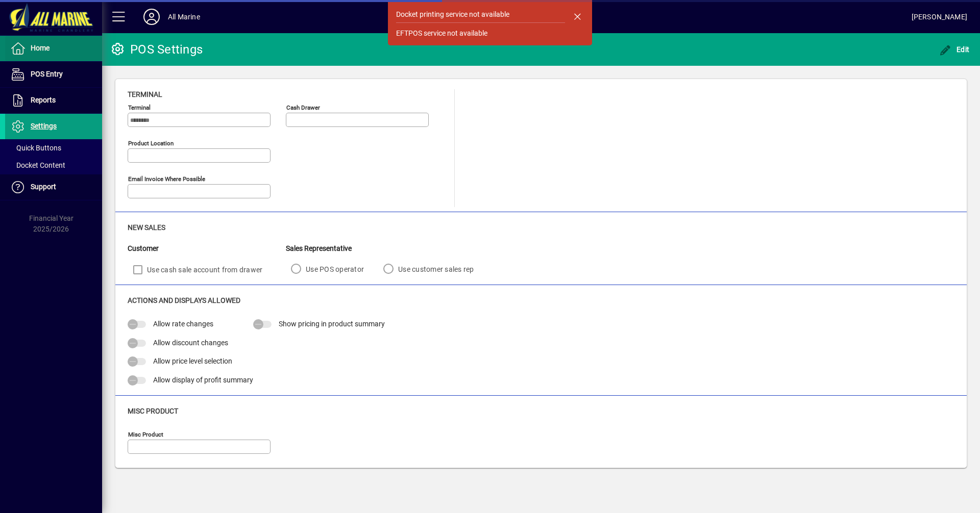 The width and height of the screenshot is (980, 513). Describe the element at coordinates (47, 74) in the screenshot. I see `span: POS Entry` at that location.